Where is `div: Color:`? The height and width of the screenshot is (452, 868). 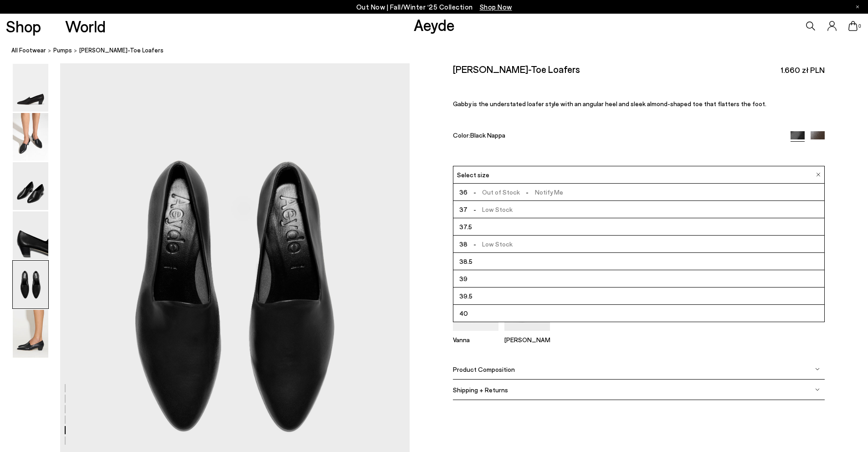 div: Color: is located at coordinates (616, 136).